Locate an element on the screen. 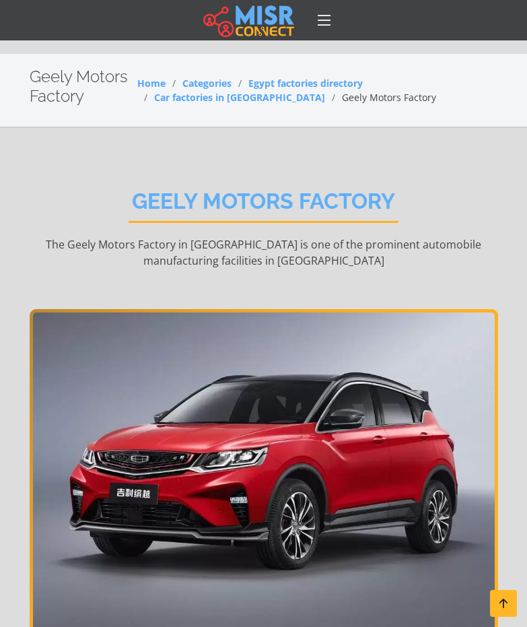 Image resolution: width=527 pixels, height=627 pixels. a: Egypt factories directory is located at coordinates (306, 83).